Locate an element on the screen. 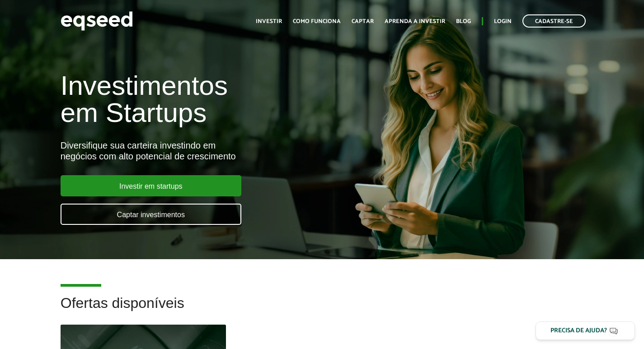 The image size is (644, 349). h2: Ofertas disponíveis is located at coordinates (322, 310).